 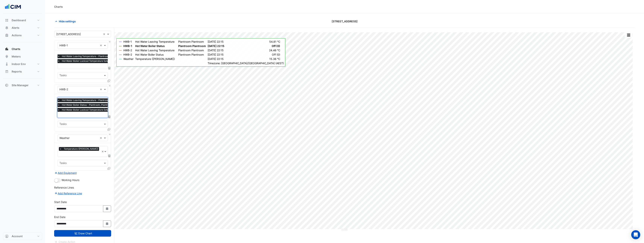 I want to click on span: Hot Water Boiler Status - Plantroom, Plantroom, so click(x=87, y=105).